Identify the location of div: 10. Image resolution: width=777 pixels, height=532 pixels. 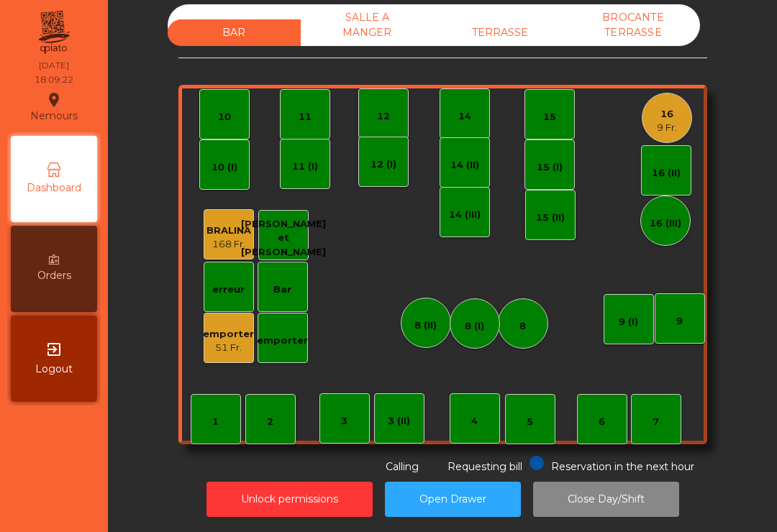
(224, 117).